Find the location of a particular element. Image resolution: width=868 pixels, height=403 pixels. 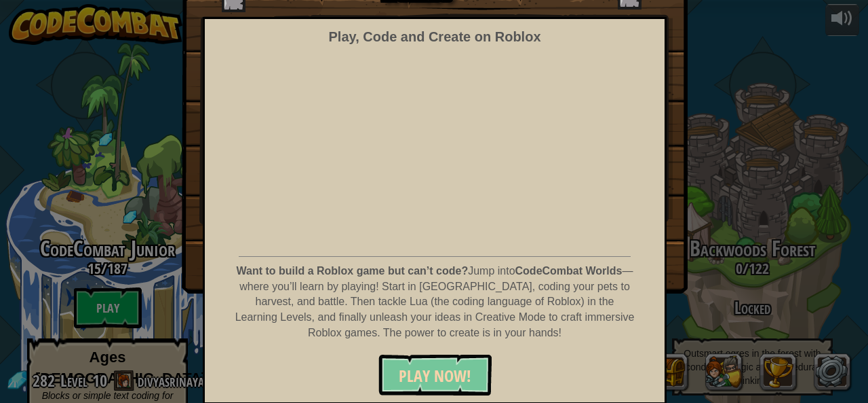

strong: CodeCombat Worlds is located at coordinates (569, 271).